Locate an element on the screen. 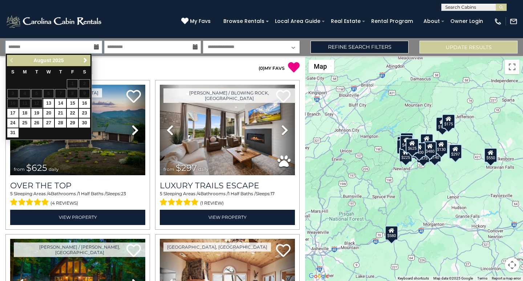 The height and width of the screenshot is (281, 523). a: Owner Login is located at coordinates (467, 21).